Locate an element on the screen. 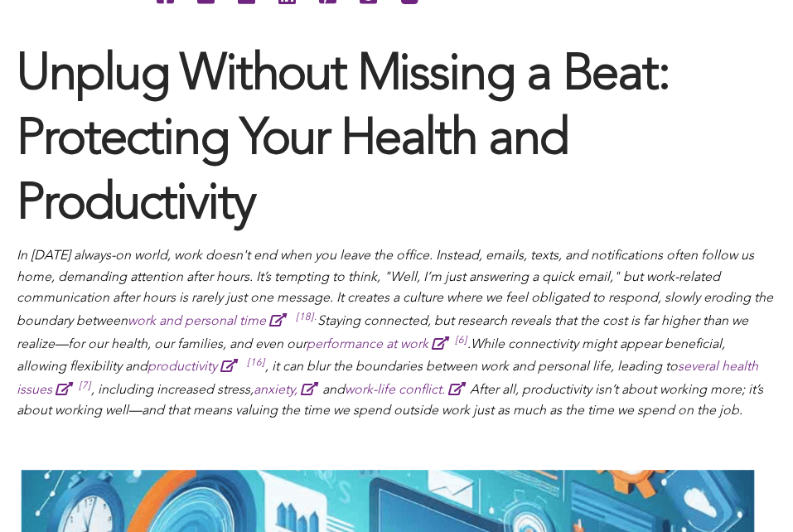 This screenshot has width=793, height=532. sup: [16] is located at coordinates (256, 367).